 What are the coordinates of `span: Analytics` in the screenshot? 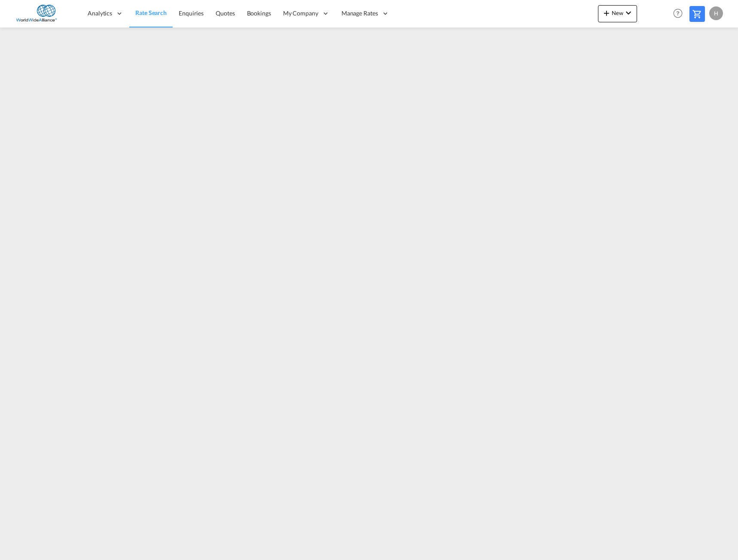 It's located at (100, 13).